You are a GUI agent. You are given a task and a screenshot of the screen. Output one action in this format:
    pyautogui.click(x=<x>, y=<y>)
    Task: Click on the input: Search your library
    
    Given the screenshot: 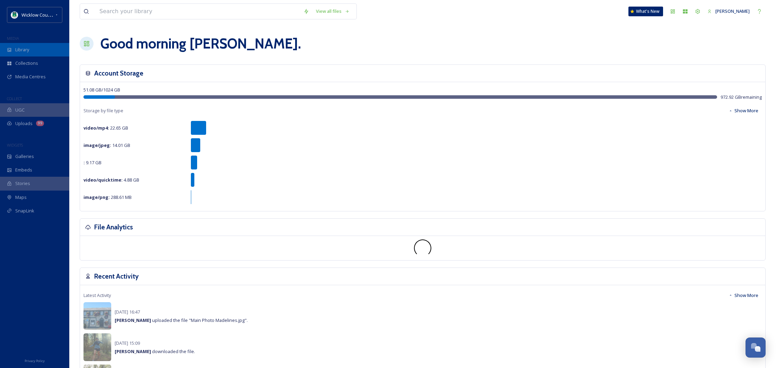 What is the action you would take?
    pyautogui.click(x=198, y=11)
    